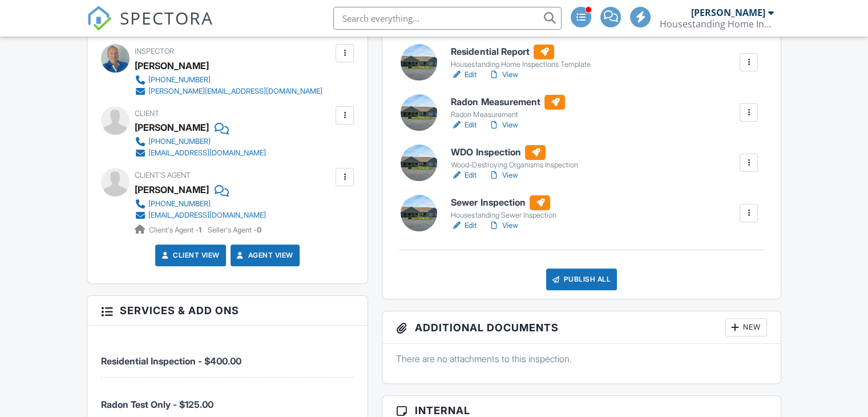  What do you see at coordinates (162, 175) in the screenshot?
I see `span: Client's Agent` at bounding box center [162, 175].